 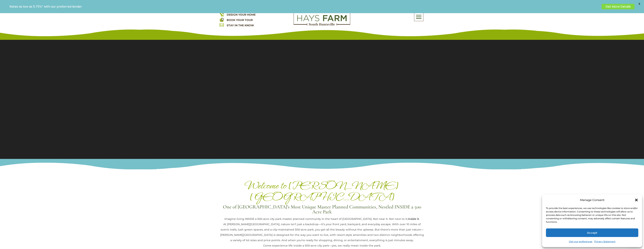 I want to click on div: Come experience life inside a 500-acre city park—yes, we really mean inside the park., so click(x=322, y=246).